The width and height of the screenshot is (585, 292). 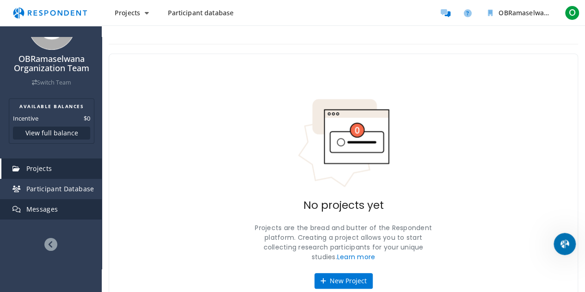 I want to click on button: View full balance, so click(x=51, y=133).